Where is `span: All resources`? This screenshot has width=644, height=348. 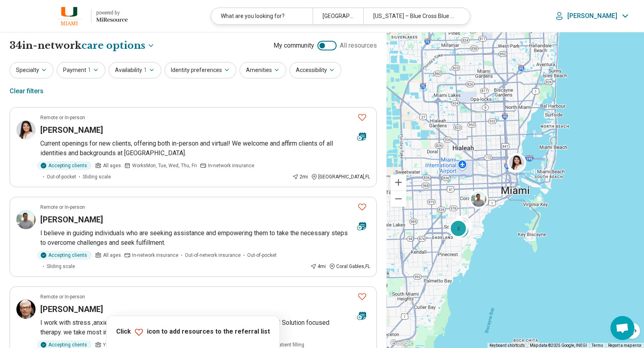
span: All resources is located at coordinates (358, 45).